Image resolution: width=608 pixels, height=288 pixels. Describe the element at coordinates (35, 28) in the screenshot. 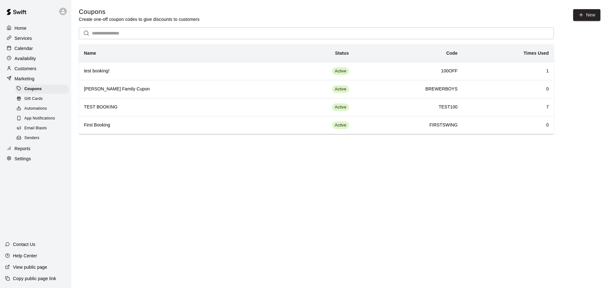

I see `div: Home` at that location.